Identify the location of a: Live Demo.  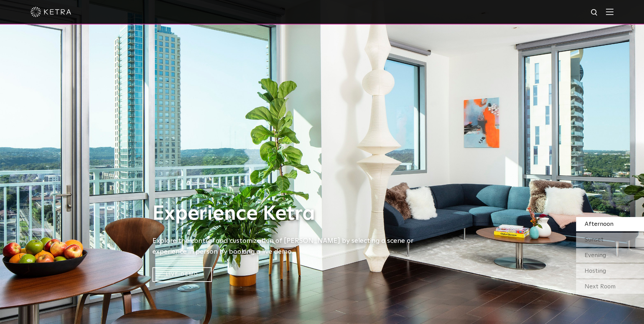
(182, 275).